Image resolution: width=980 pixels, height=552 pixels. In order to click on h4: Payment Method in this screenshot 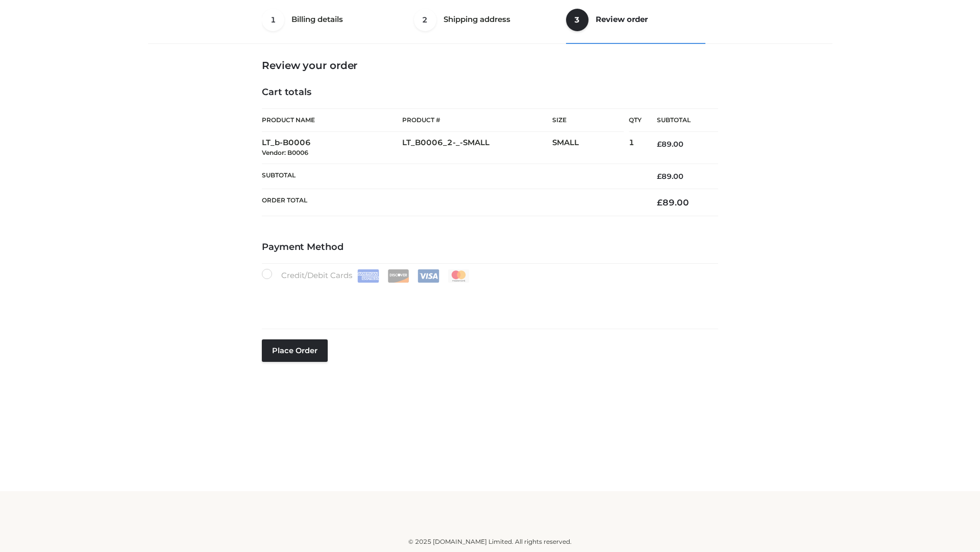, I will do `click(490, 247)`.